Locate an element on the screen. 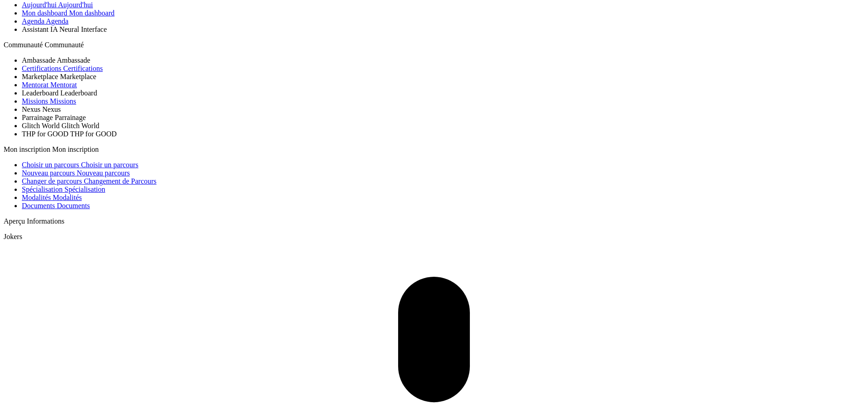 The image size is (868, 414). span: Informations is located at coordinates (45, 221).